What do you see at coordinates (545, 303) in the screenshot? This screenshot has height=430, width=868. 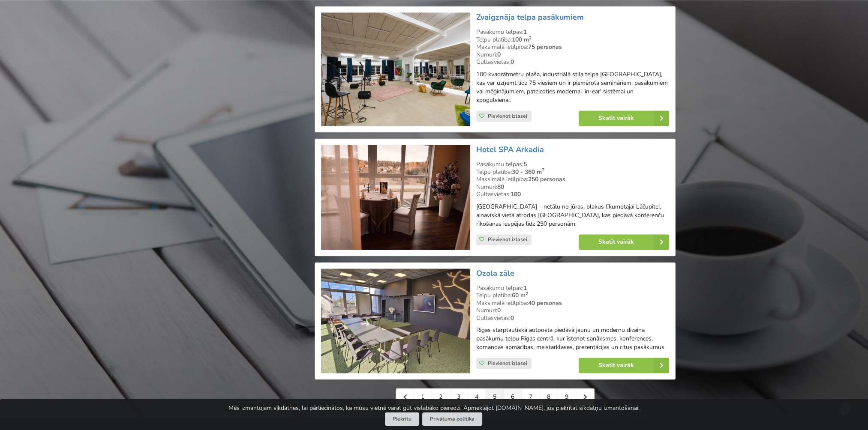 I see `strong: 40 personas` at bounding box center [545, 303].